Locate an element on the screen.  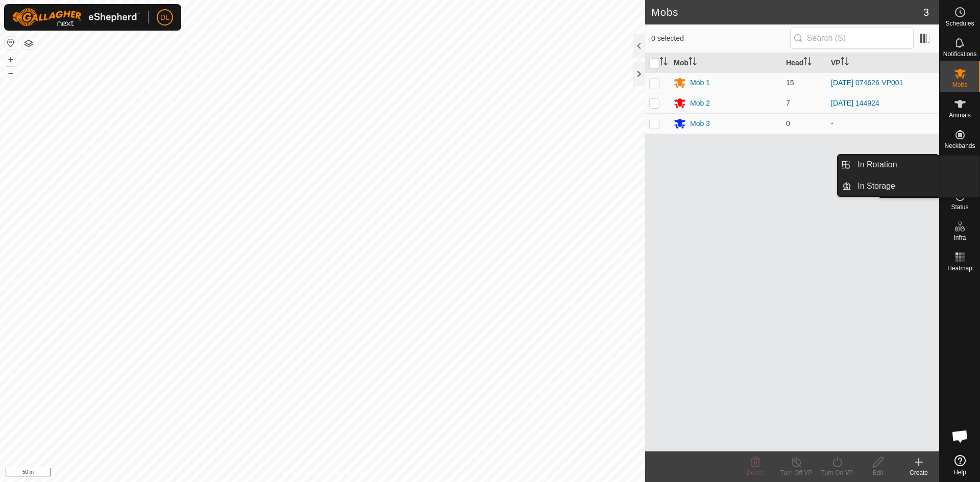
span: Infra is located at coordinates (959, 238).